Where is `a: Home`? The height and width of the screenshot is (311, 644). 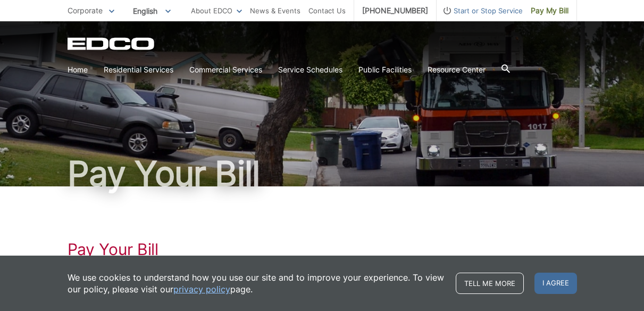
a: Home is located at coordinates (77, 69).